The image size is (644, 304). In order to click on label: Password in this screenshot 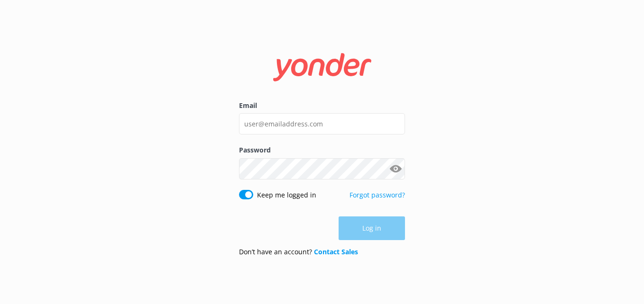, I will do `click(322, 150)`.